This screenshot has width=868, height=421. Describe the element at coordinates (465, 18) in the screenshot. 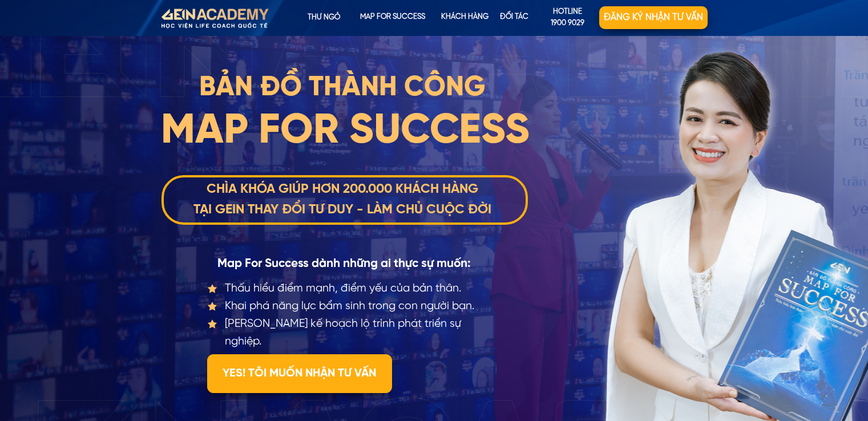

I see `p: KHÁCH HÀNG` at that location.